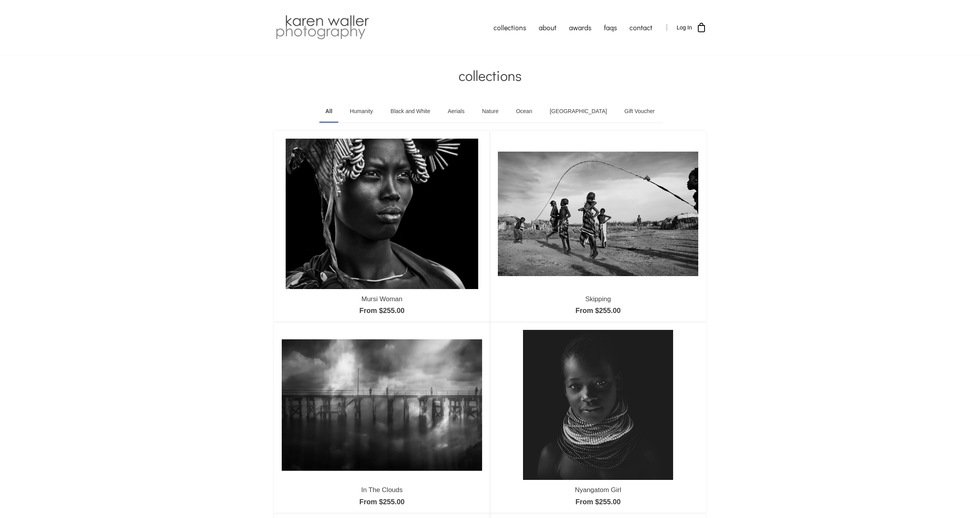 Image resolution: width=980 pixels, height=518 pixels. I want to click on a: All, so click(329, 112).